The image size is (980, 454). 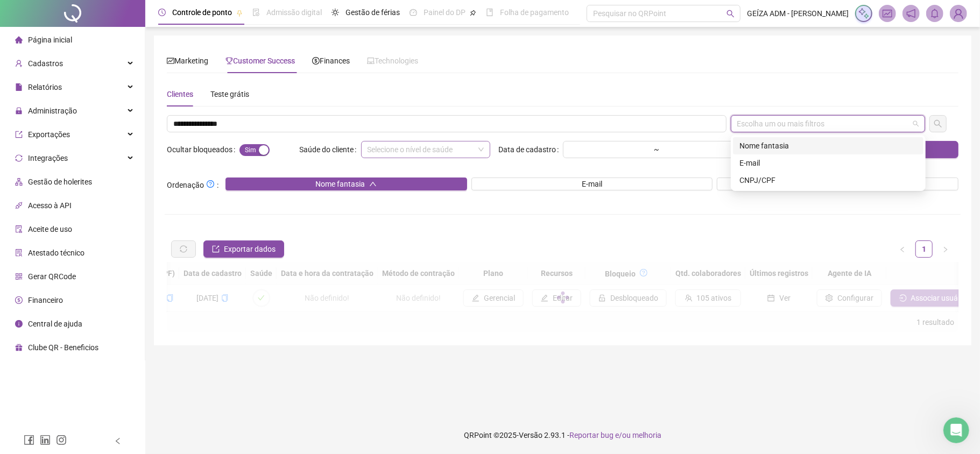 I want to click on button: Nome fantasiaup, so click(x=346, y=184).